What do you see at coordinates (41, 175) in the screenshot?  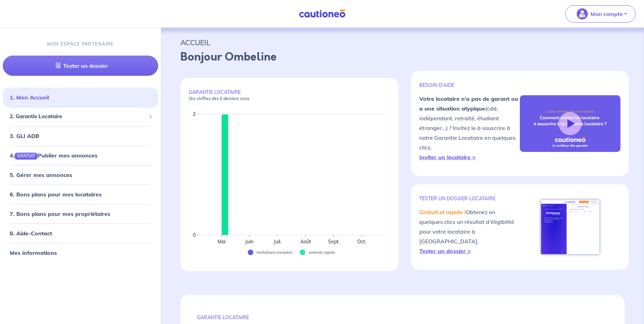 I see `a: 5. Gérer mes annonces` at bounding box center [41, 175].